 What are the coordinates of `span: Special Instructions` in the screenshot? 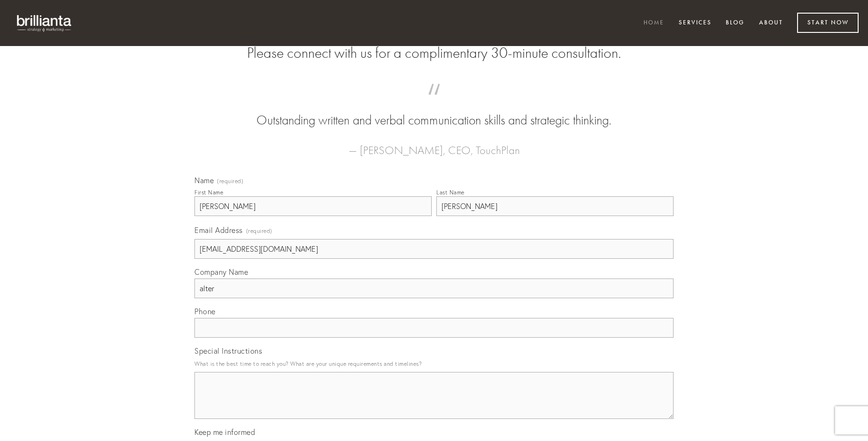 It's located at (229, 351).